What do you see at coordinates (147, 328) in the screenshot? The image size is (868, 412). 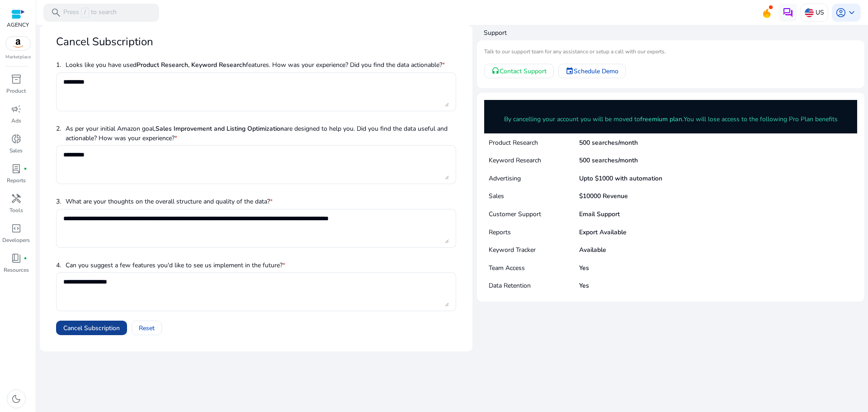 I see `button: Reset` at bounding box center [147, 328].